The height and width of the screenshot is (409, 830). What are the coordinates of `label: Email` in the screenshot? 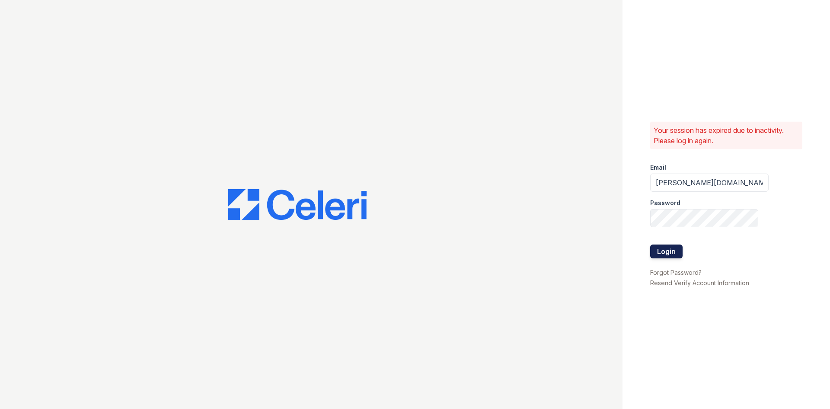 It's located at (658, 167).